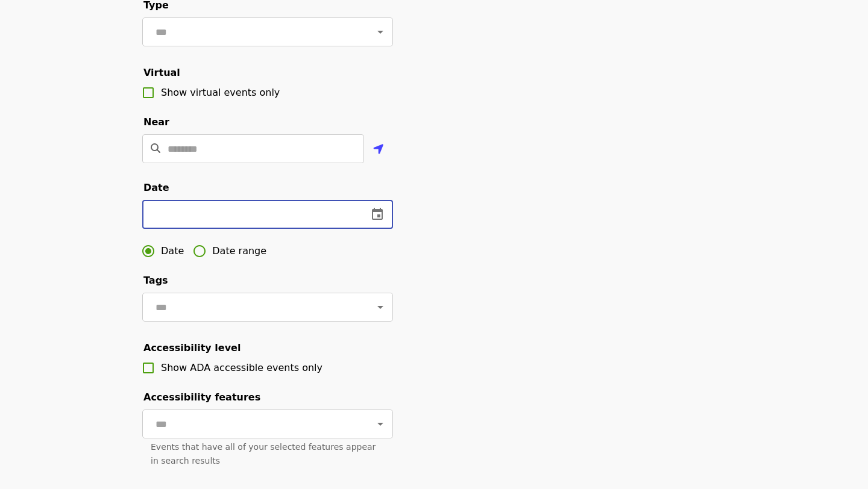 Image resolution: width=868 pixels, height=489 pixels. What do you see at coordinates (379, 150) in the screenshot?
I see `button: Use my location` at bounding box center [379, 150].